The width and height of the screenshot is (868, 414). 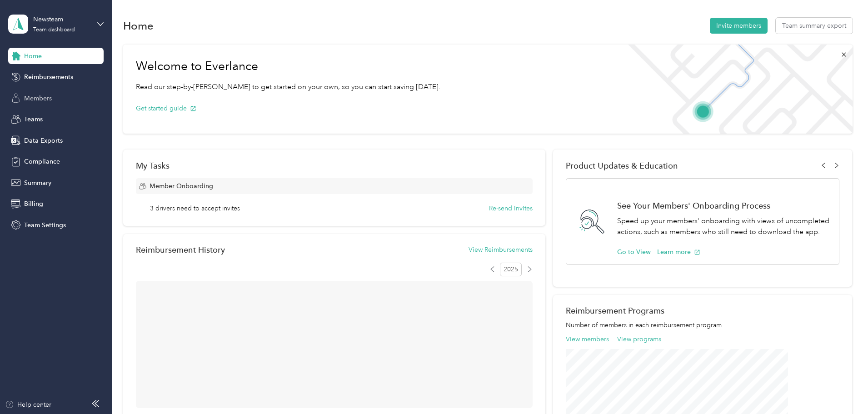 What do you see at coordinates (723, 226) in the screenshot?
I see `p: Speed up your members' onboarding with views of uncompleted actions, such as members who still ne...` at bounding box center [723, 226].